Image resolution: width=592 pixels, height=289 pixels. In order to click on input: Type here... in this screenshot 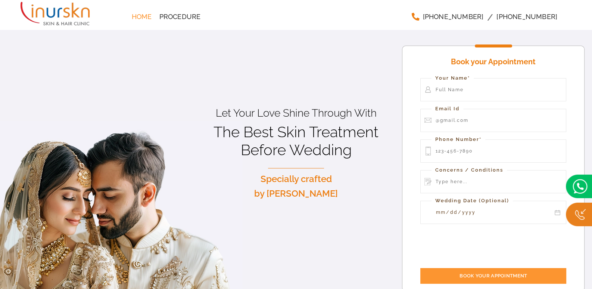, I will do `click(494, 181)`.